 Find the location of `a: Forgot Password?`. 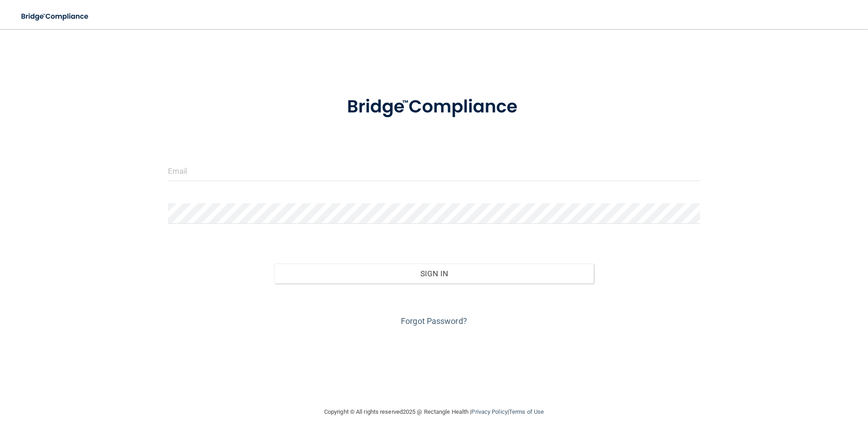

a: Forgot Password? is located at coordinates (434, 321).